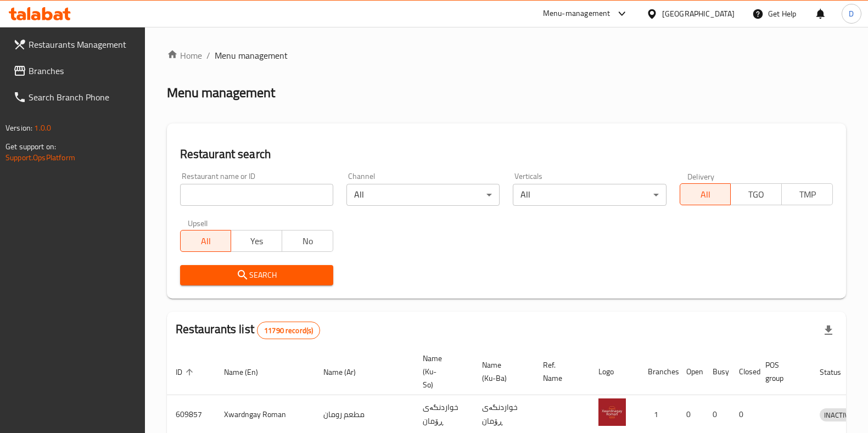 This screenshot has width=868, height=433. What do you see at coordinates (307, 241) in the screenshot?
I see `button: No` at bounding box center [307, 241].